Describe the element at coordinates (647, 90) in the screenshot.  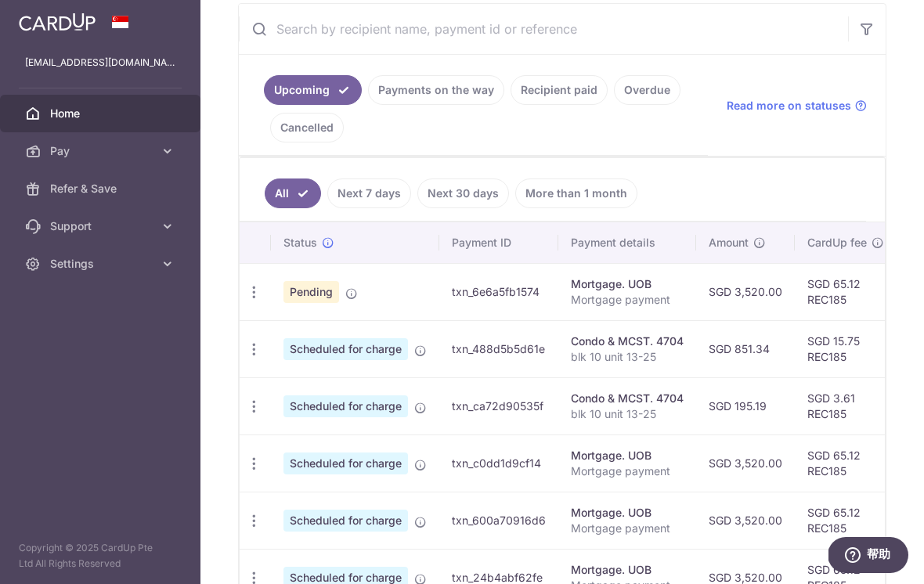
I see `a: Overdue` at that location.